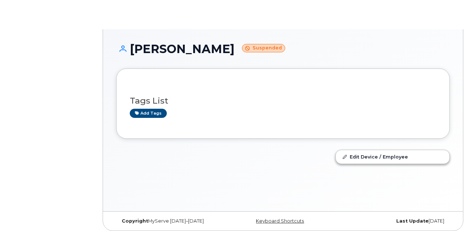  What do you see at coordinates (283, 101) in the screenshot?
I see `h3: Tags List` at bounding box center [283, 101].